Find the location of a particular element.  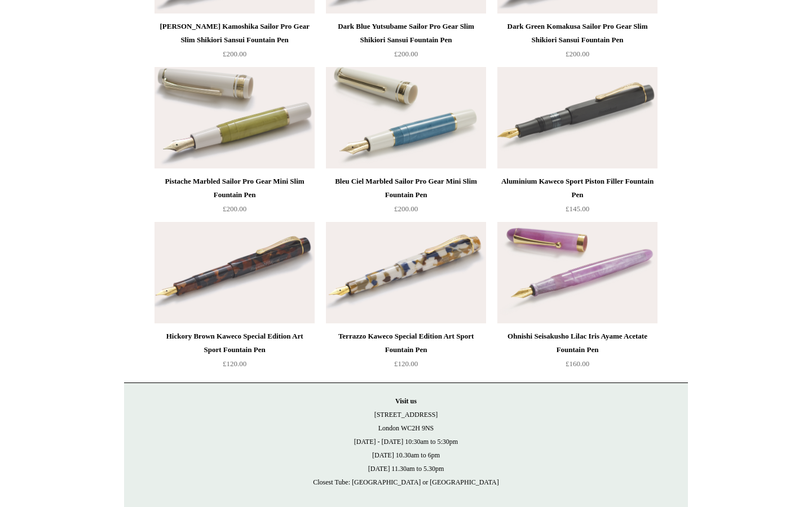

div: Aluminium Kaweco Sport Piston Filler Fountain Pen is located at coordinates (577, 188).